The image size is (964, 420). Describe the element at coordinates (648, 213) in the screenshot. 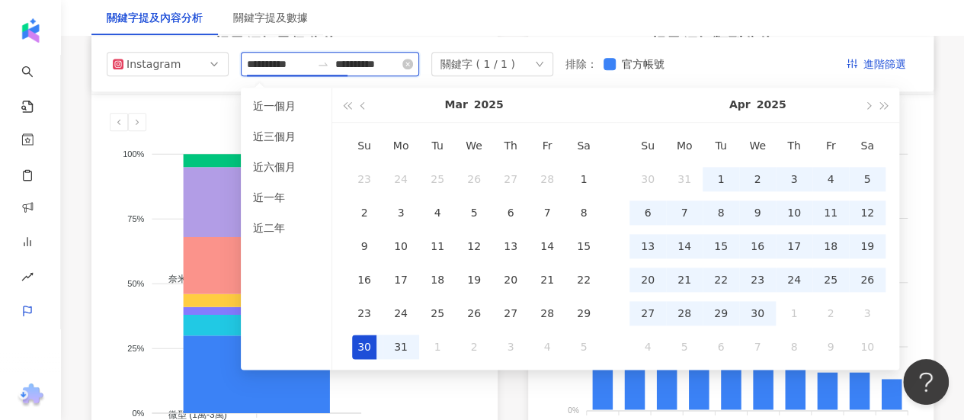

I see `td: 2025-04-06` at that location.